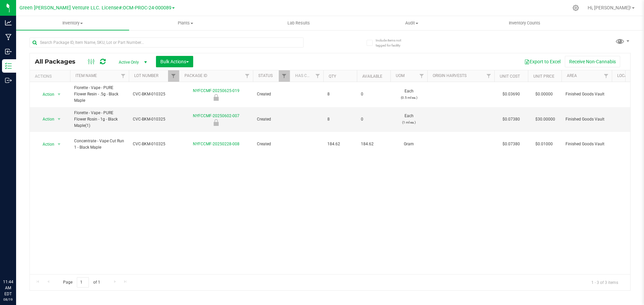 The height and width of the screenshot is (305, 644). I want to click on input: 1, so click(83, 283).